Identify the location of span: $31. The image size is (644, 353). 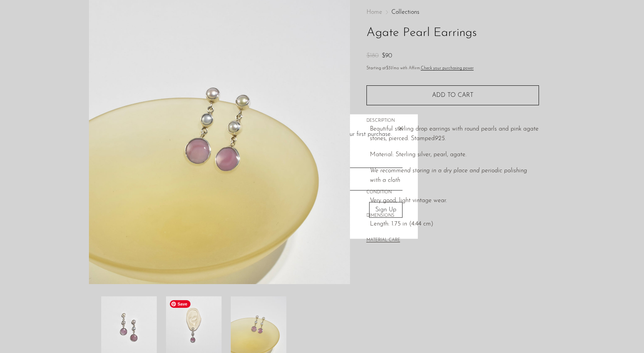
(389, 68).